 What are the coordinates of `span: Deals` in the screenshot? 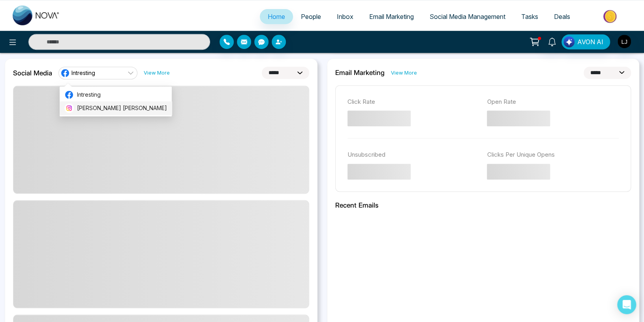 It's located at (562, 17).